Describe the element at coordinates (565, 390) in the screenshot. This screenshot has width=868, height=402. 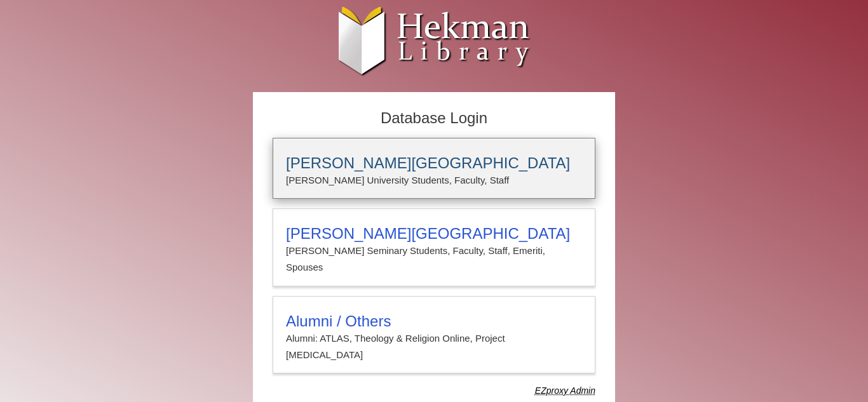
I see `dfn: Use Alumni login` at that location.